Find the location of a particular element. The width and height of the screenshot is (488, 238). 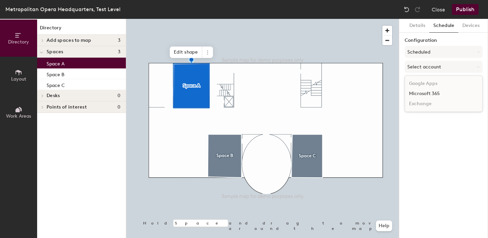

h1: Directory is located at coordinates (81, 29).